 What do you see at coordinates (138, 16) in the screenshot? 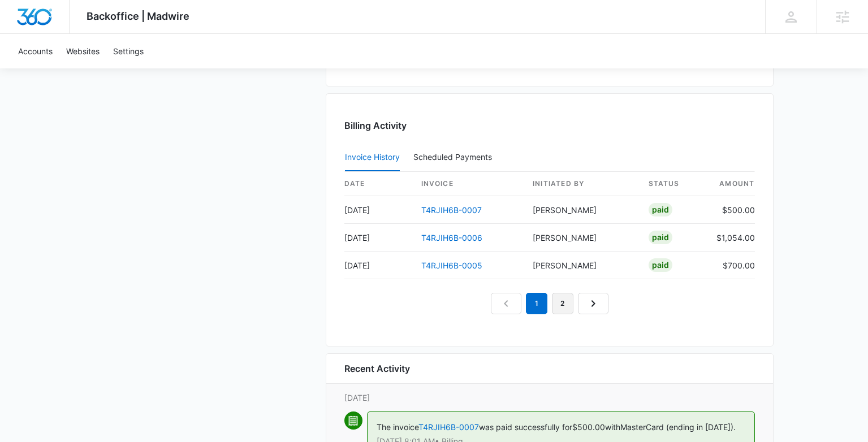
I see `span: Backoffice | Madwire` at bounding box center [138, 16].